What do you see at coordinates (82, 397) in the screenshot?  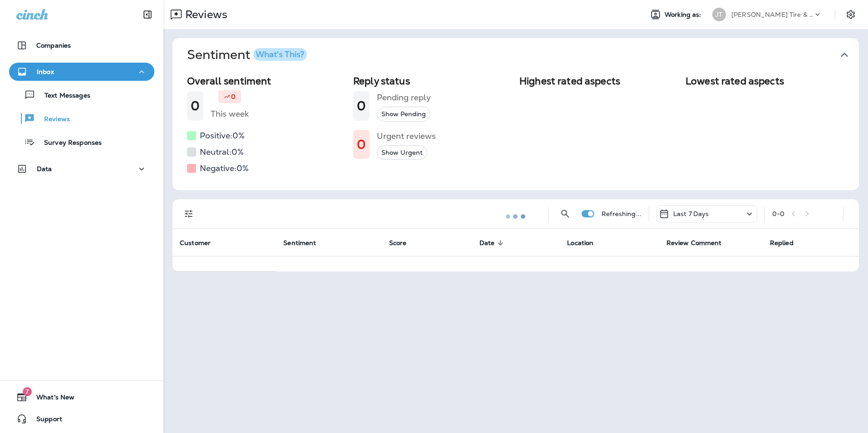 I see `button: 7What's New` at bounding box center [82, 397].